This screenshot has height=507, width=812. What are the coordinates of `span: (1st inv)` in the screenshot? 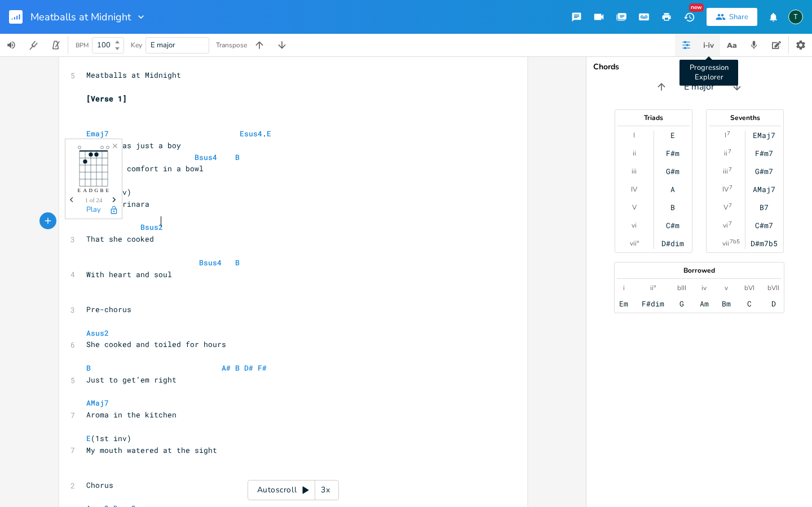 It's located at (109, 438).